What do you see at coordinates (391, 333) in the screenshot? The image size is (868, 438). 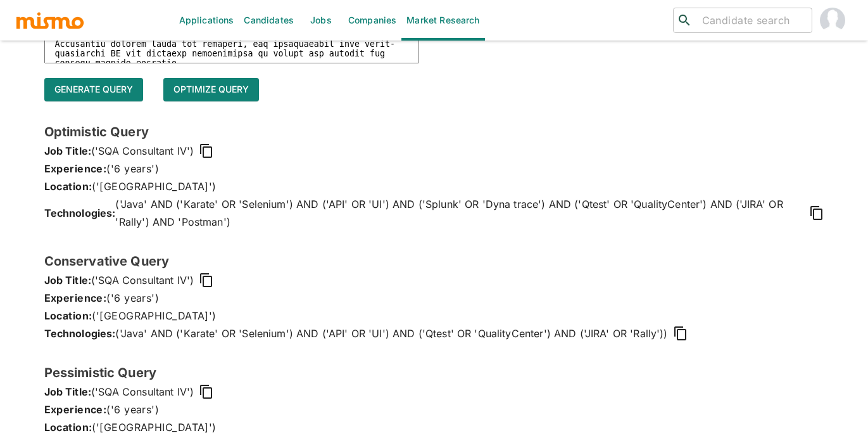 I see `span: ('Java' AND ('Karate' OR 'Selenium') AND ('API' OR 'UI') AND ('Qtest' OR 'QualityCenter') AND ('J...` at bounding box center [391, 333].